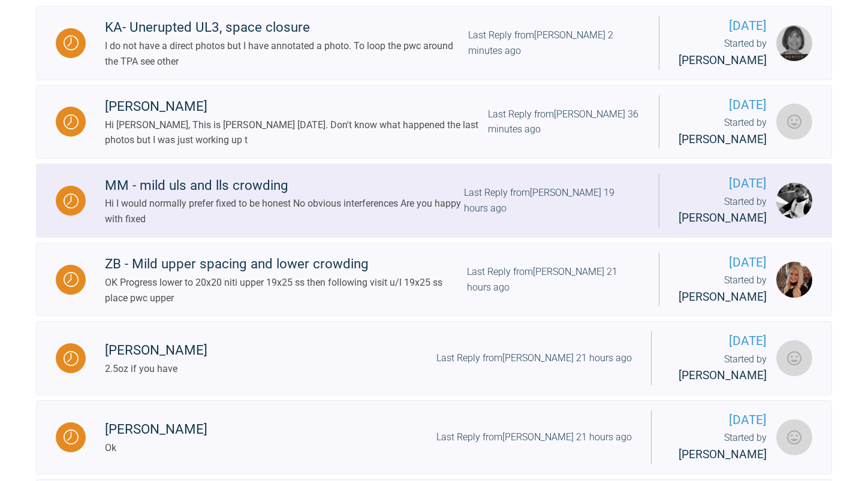 The width and height of the screenshot is (868, 481). I want to click on a: WaitingMM - mild uls and lls crowdingHi I would normally prefer fixed to be honest No obvious int..., so click(434, 200).